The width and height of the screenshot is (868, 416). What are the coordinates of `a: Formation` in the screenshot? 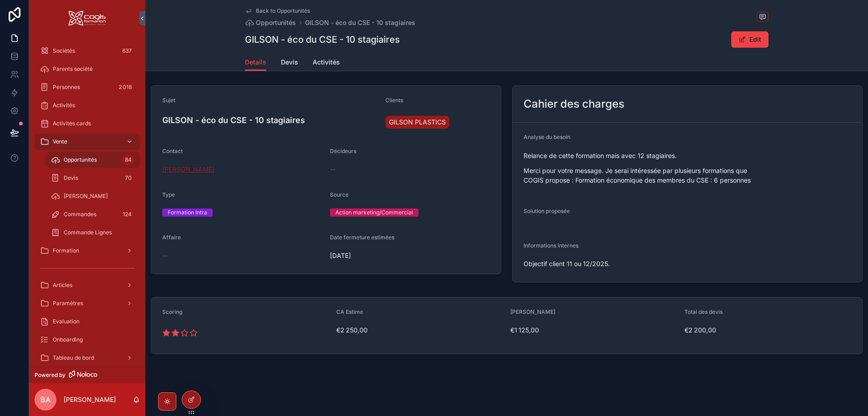 It's located at (88, 251).